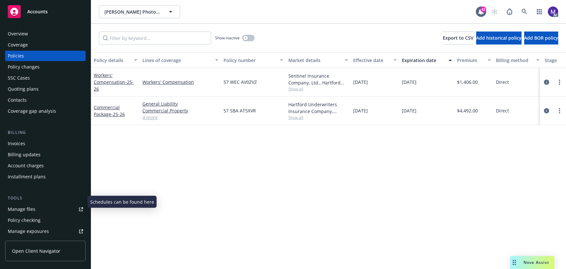 Image resolution: width=566 pixels, height=269 pixels. What do you see at coordinates (240, 82) in the screenshot?
I see `span: 57 WEC AV0ZVZ` at bounding box center [240, 82].